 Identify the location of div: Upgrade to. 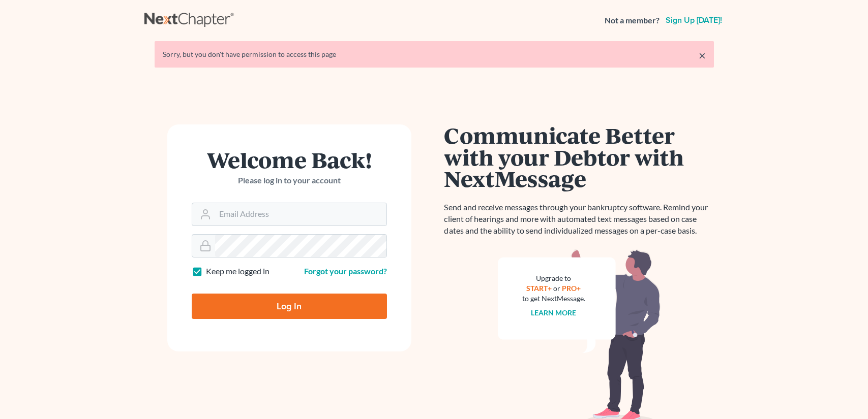
(553, 278).